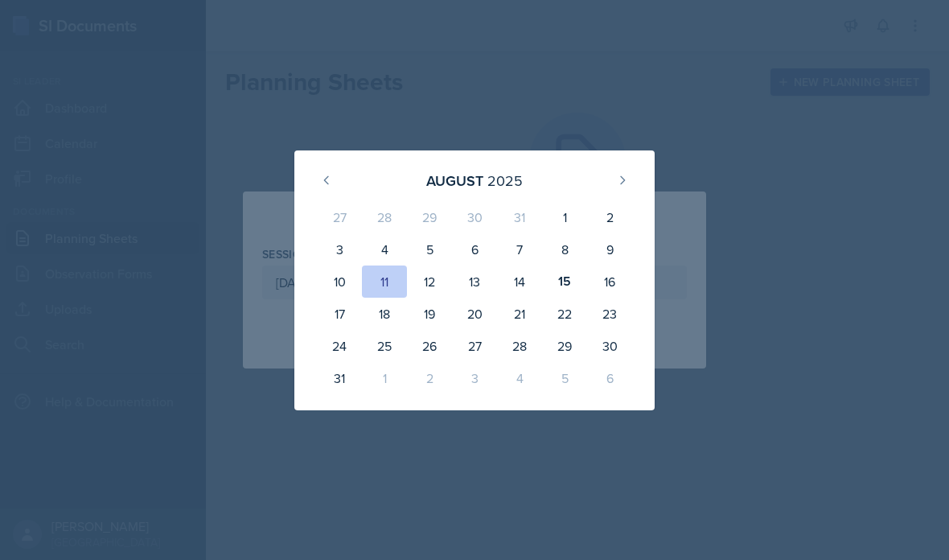 The height and width of the screenshot is (560, 949). What do you see at coordinates (520, 314) in the screenshot?
I see `div: 21` at bounding box center [520, 314].